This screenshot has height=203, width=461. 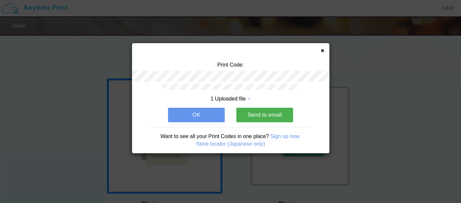 I want to click on span: 1 Uploaded file, so click(x=228, y=99).